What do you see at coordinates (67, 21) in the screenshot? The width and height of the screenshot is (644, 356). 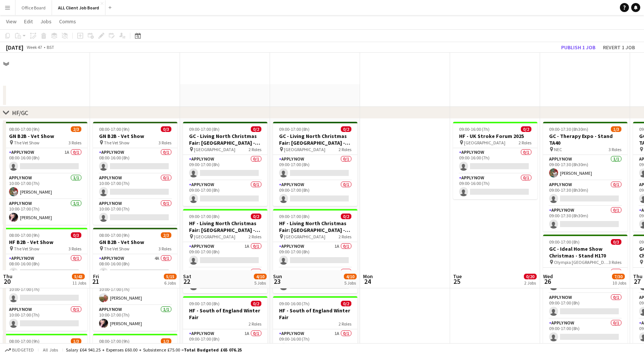 I see `a: Comms` at bounding box center [67, 21].